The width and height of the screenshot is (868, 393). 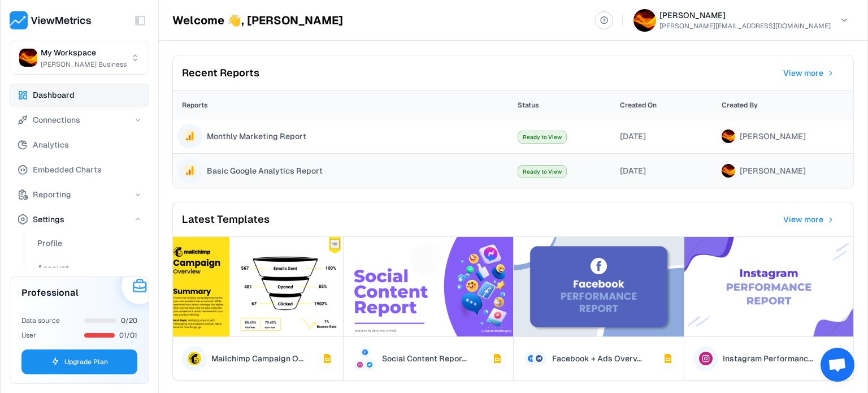 I want to click on span: Account, so click(x=53, y=268).